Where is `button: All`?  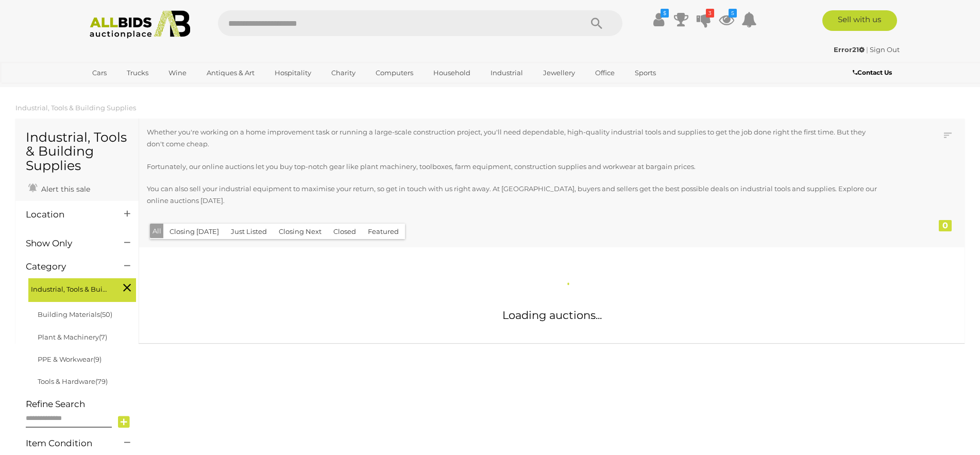 button: All is located at coordinates (157, 231).